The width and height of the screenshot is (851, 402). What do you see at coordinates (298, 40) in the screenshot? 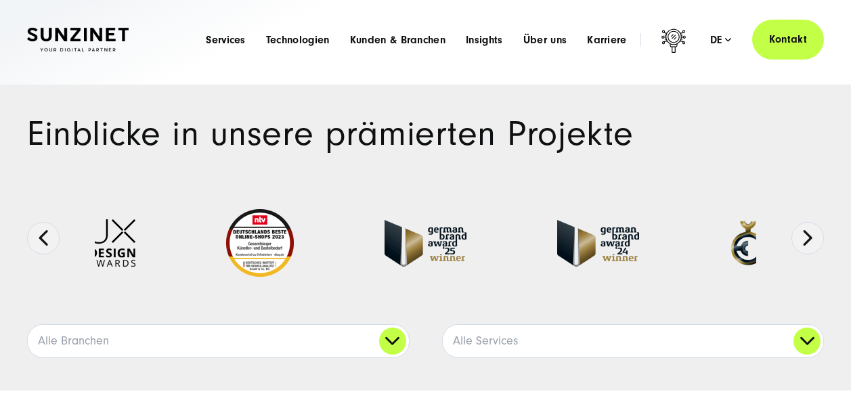
I see `span: Technologien` at bounding box center [298, 40].